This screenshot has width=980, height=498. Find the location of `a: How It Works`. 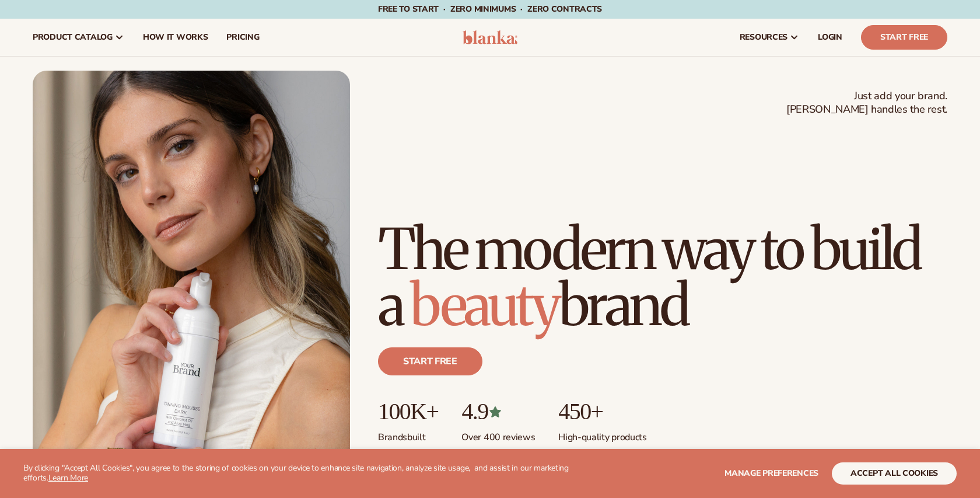

a: How It Works is located at coordinates (175, 37).